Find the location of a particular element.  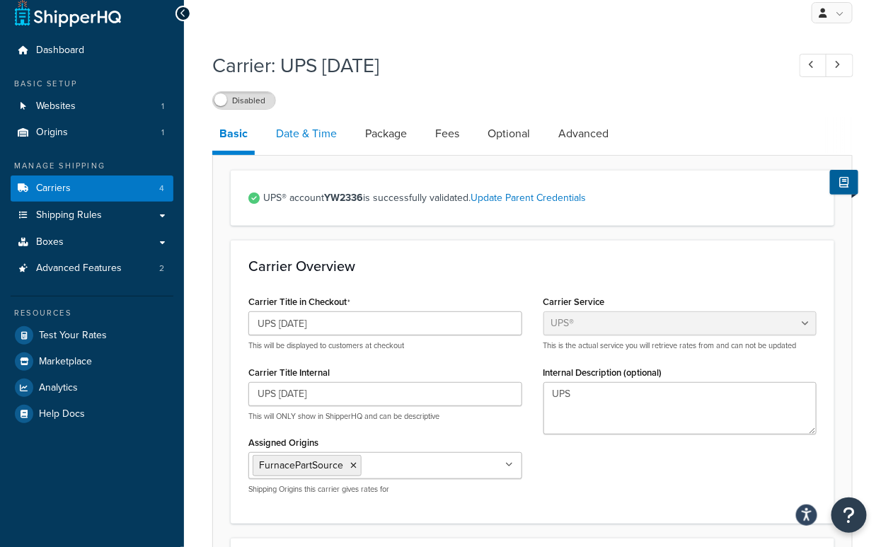

li: Origins is located at coordinates (92, 132).